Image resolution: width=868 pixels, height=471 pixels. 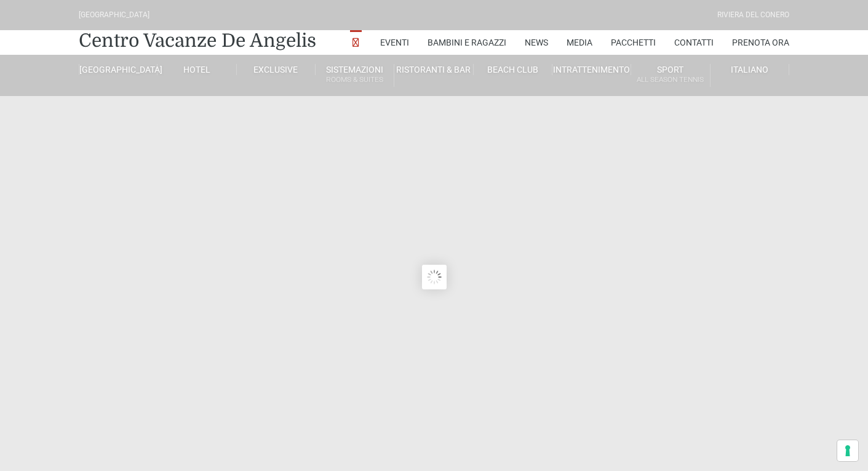 What do you see at coordinates (467, 43) in the screenshot?
I see `a: Bambini e Ragazzi` at bounding box center [467, 43].